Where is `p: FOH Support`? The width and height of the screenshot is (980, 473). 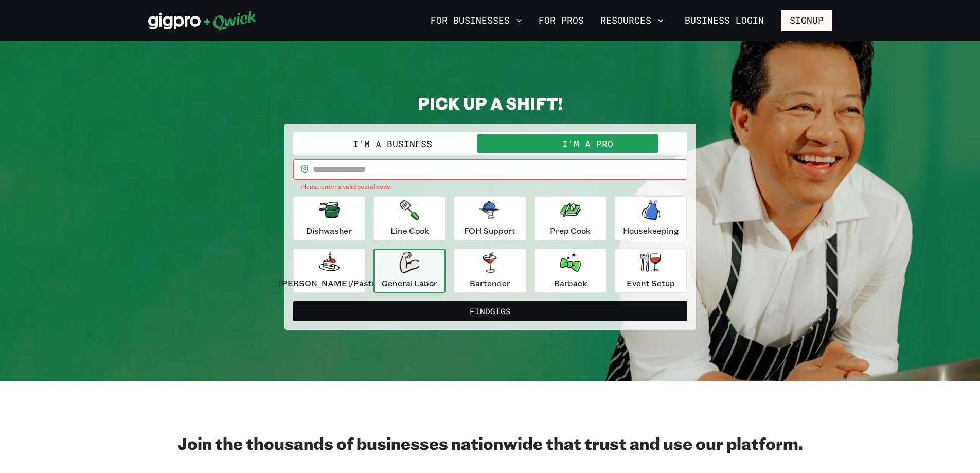
p: FOH Support is located at coordinates (490, 230).